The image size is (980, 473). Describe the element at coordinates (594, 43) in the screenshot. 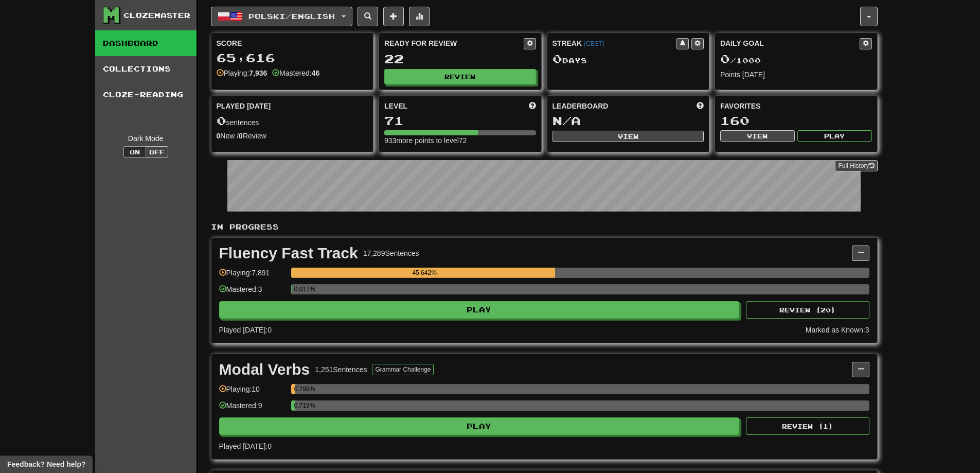

I see `a: (CEST)` at that location.